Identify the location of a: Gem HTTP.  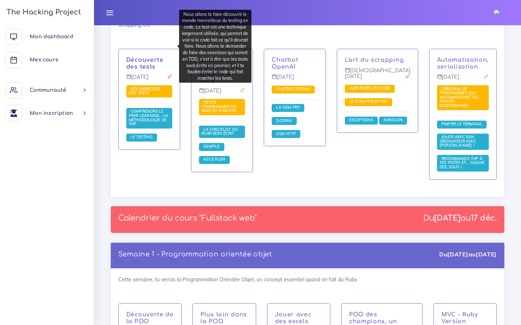
(286, 134).